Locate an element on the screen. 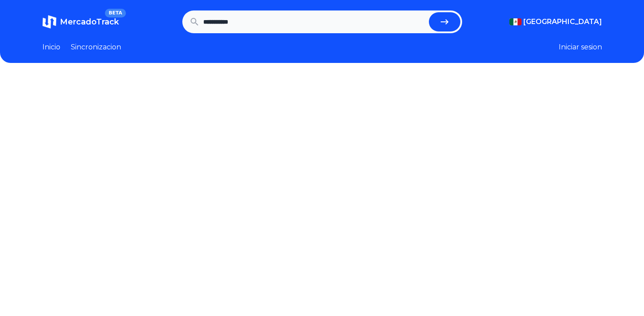 The image size is (644, 316). img: Mexico is located at coordinates (515, 22).